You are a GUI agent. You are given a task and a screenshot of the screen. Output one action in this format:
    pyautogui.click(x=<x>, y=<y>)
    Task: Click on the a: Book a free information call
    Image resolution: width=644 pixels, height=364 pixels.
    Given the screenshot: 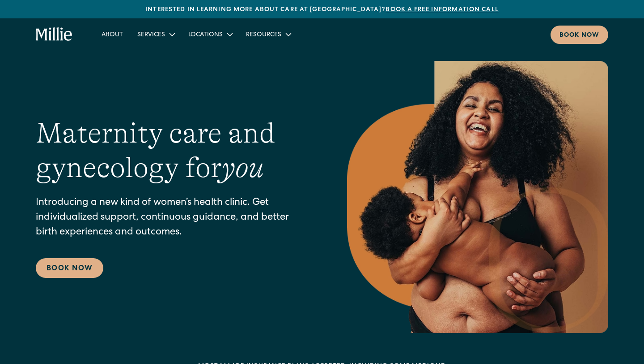 What is the action you would take?
    pyautogui.click(x=442, y=10)
    